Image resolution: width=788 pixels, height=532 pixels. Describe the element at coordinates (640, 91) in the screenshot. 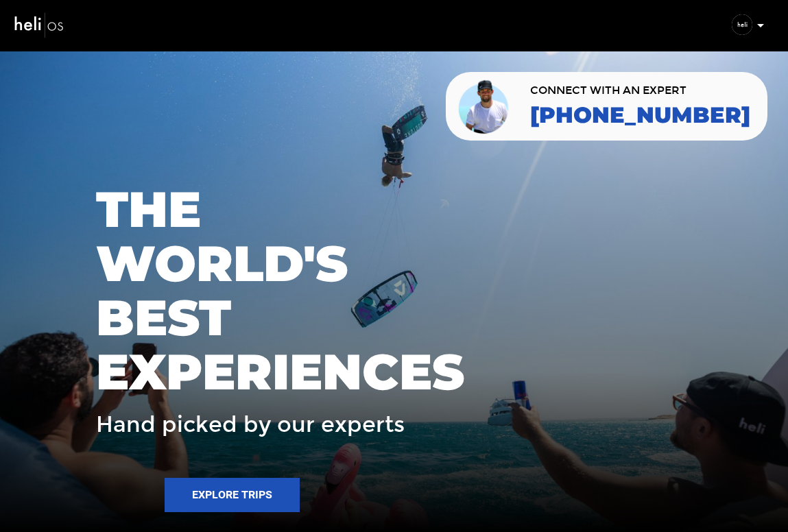

I see `span: CONNECT WITH AN EXPERT` at that location.